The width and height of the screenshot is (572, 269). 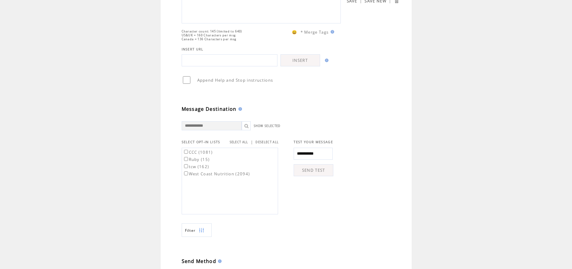 I want to click on span: Append Help and Stop instructions, so click(x=235, y=80).